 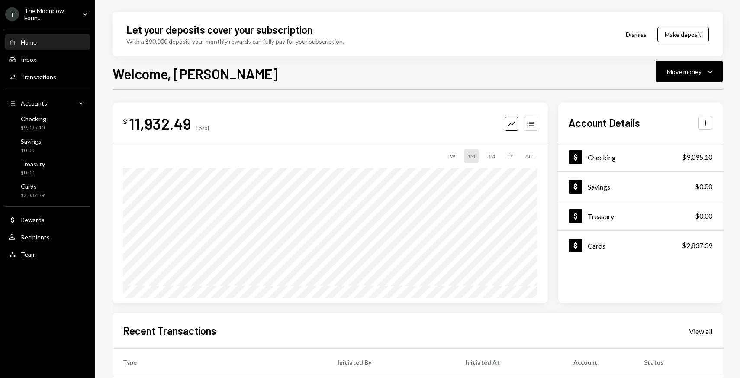 I want to click on a: Recipients, so click(x=48, y=237).